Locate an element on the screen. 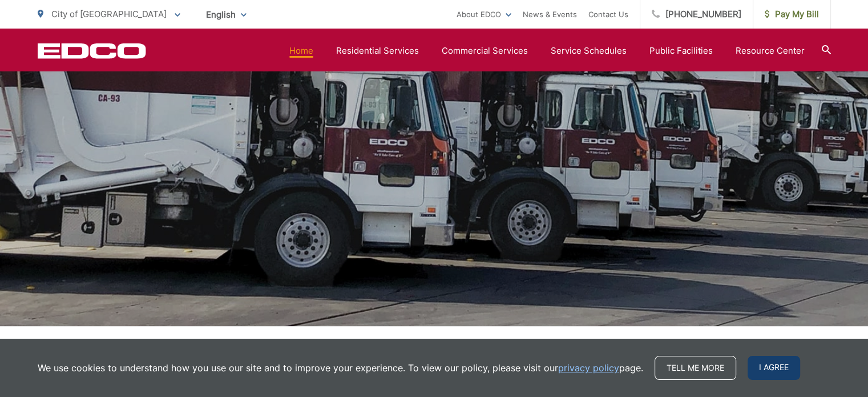 This screenshot has height=397, width=868. span: Pay My Bill is located at coordinates (791, 14).